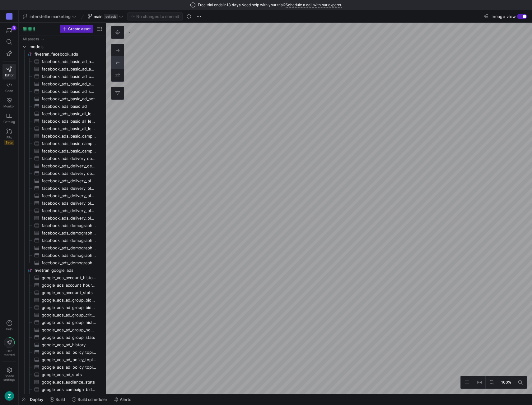 Image resolution: width=532 pixels, height=405 pixels. Describe the element at coordinates (69, 315) in the screenshot. I see `span: google_ads_ad_group_criterion_history​​​​​​​​​` at that location.